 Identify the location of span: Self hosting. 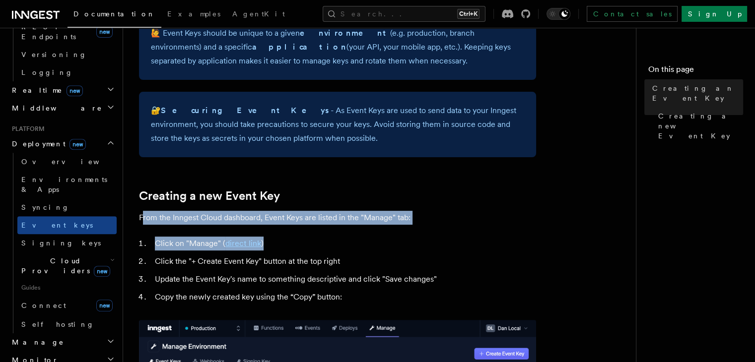
(58, 325).